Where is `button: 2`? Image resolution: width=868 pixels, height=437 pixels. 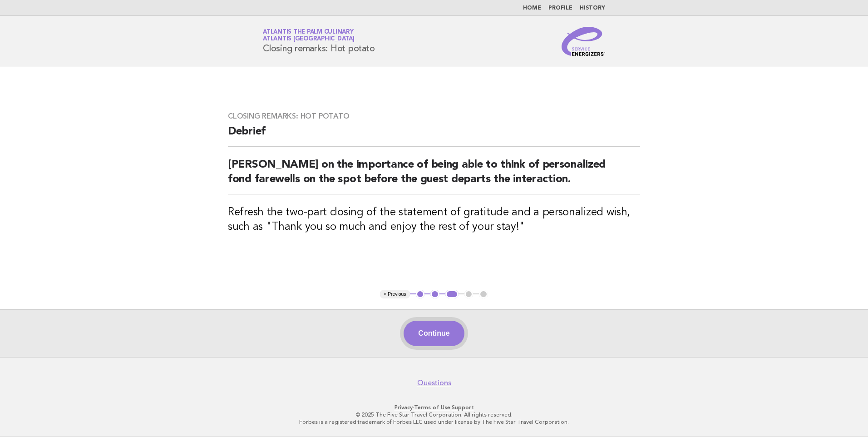 button: 2 is located at coordinates (435, 294).